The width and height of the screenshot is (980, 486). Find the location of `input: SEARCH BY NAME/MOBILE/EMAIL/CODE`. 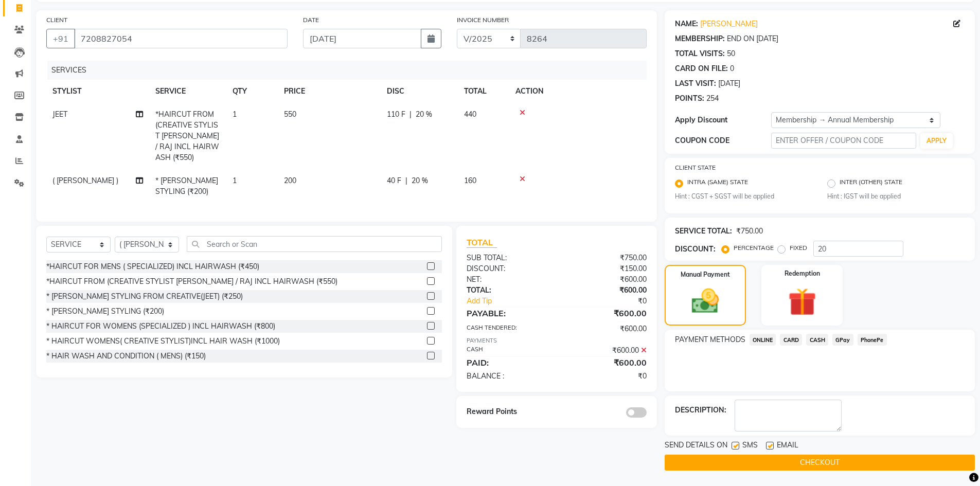

input: SEARCH BY NAME/MOBILE/EMAIL/CODE is located at coordinates (180, 38).